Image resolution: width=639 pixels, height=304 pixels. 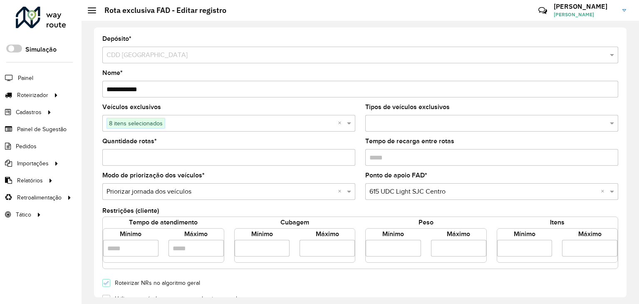 What do you see at coordinates (26, 146) in the screenshot?
I see `span: Pedidos` at bounding box center [26, 146].